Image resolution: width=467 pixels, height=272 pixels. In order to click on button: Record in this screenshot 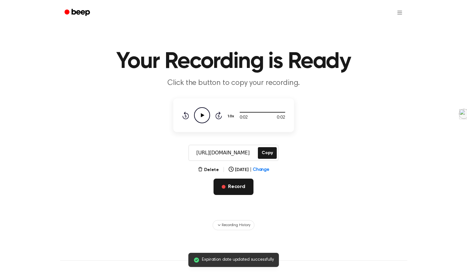, I will do `click(233, 187)`.